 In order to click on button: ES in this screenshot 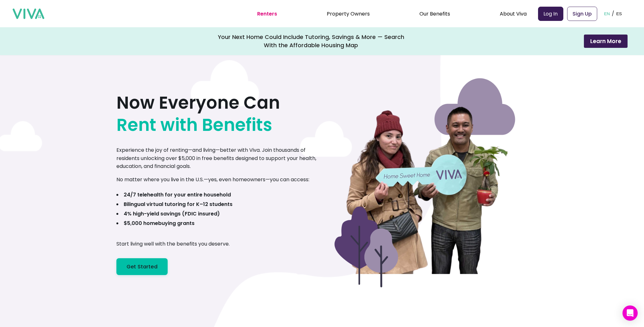, I will do `click(619, 13)`.